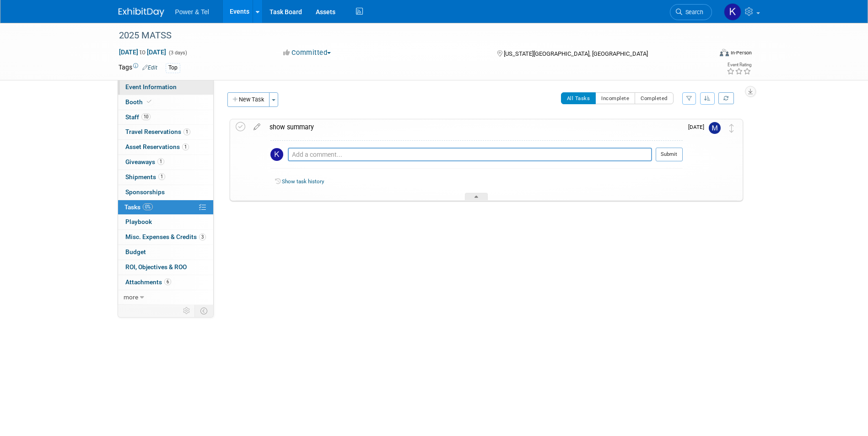 The width and height of the screenshot is (868, 436). I want to click on i: Booth reservation complete, so click(149, 101).